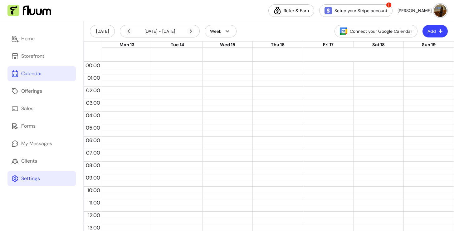 Image resolution: width=454 pixels, height=231 pixels. Describe the element at coordinates (278, 45) in the screenshot. I see `button: Thu 16` at that location.